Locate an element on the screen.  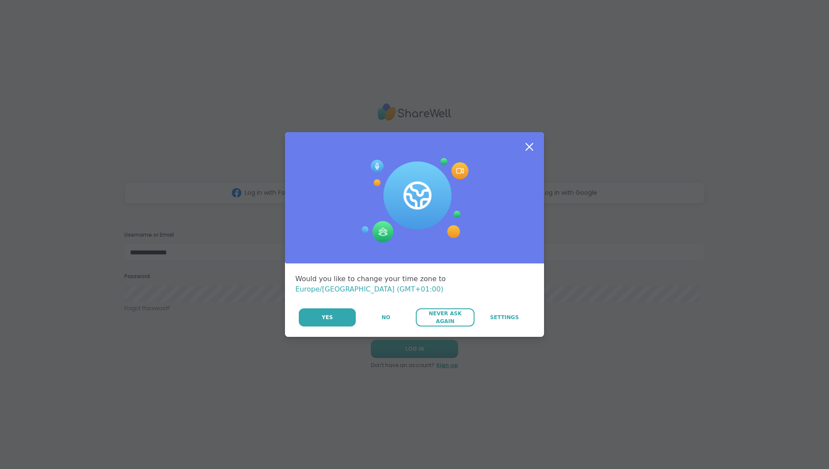
span: No is located at coordinates (386, 317).